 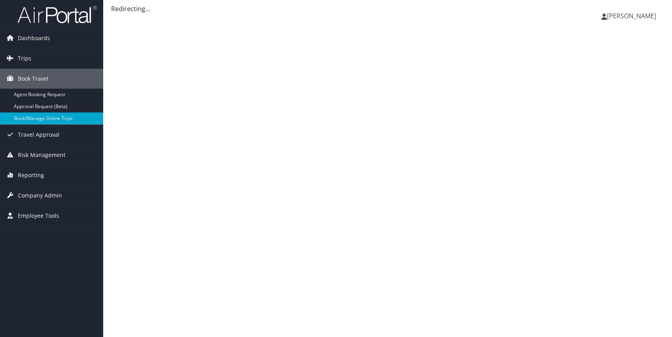 What do you see at coordinates (33, 79) in the screenshot?
I see `span: Book Travel` at bounding box center [33, 79].